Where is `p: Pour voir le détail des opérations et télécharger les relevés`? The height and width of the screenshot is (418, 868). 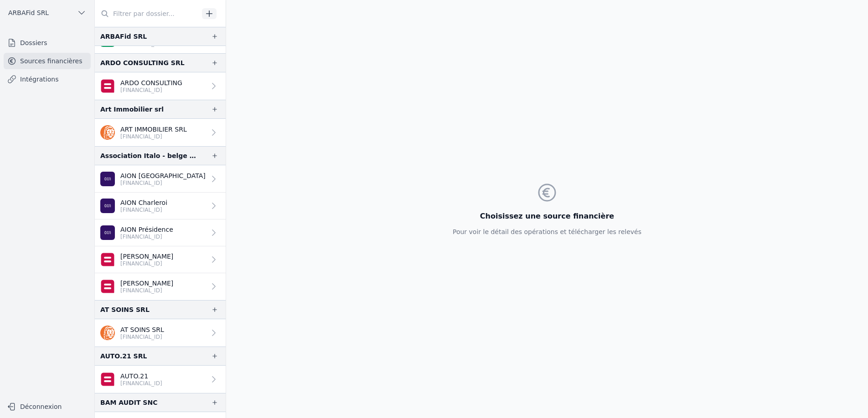 p: Pour voir le détail des opérations et télécharger les relevés is located at coordinates (547, 232).